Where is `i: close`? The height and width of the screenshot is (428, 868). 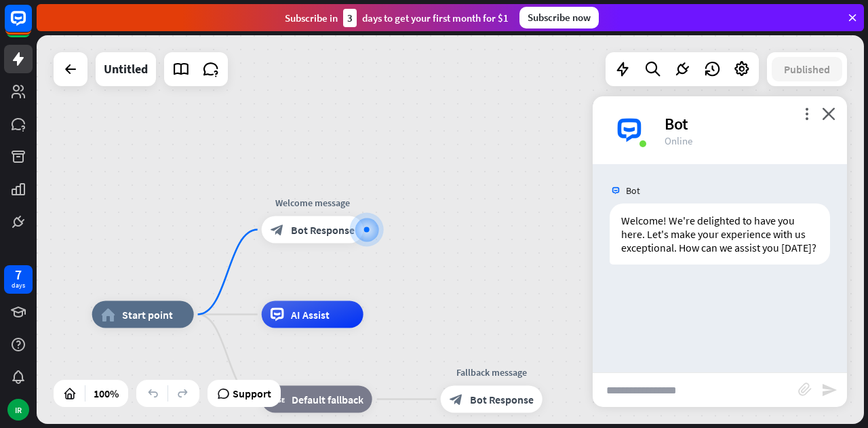 i: close is located at coordinates (829, 113).